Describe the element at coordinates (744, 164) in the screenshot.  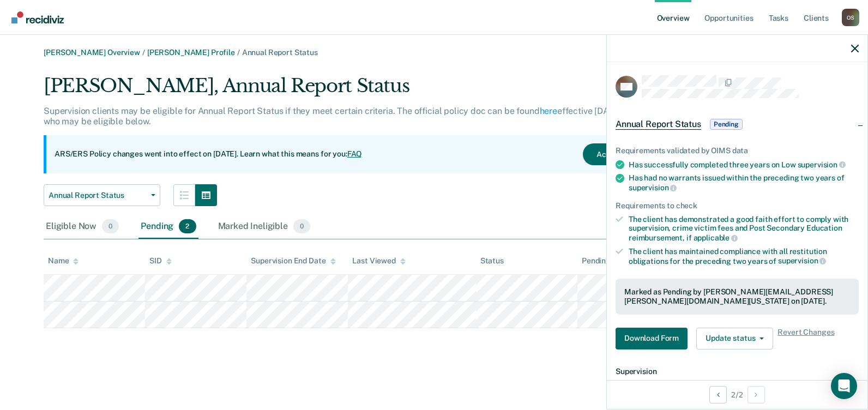
I see `div: Has successfully completed three years on Low` at that location.